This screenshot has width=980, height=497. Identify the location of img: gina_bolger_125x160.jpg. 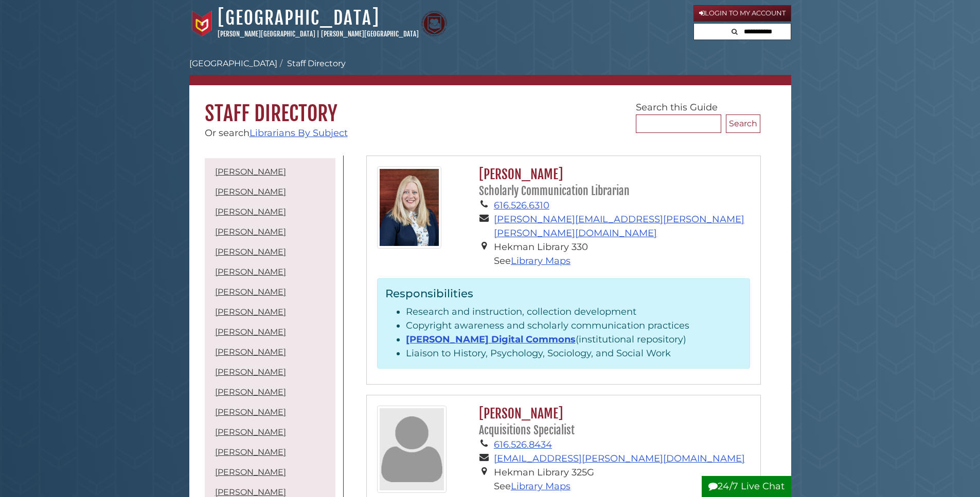
(408, 208).